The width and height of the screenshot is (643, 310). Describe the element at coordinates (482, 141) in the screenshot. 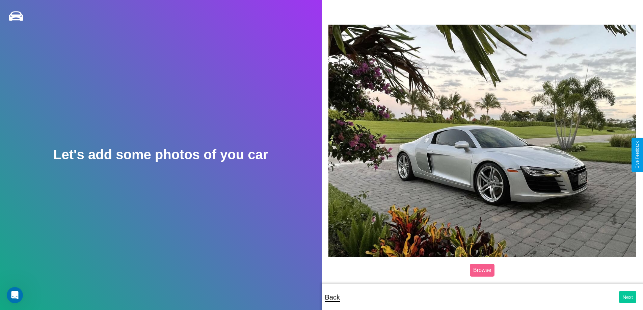

I see `img: posted` at that location.